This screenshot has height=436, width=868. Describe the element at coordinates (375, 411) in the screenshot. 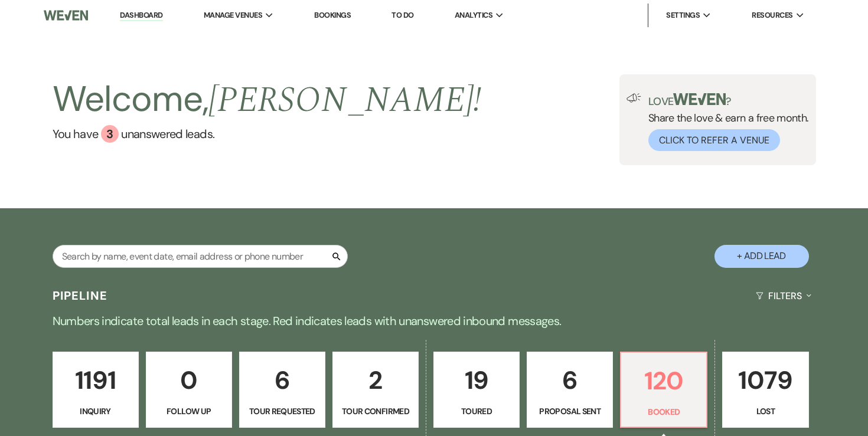

I see `p: Tour Confirmed` at that location.